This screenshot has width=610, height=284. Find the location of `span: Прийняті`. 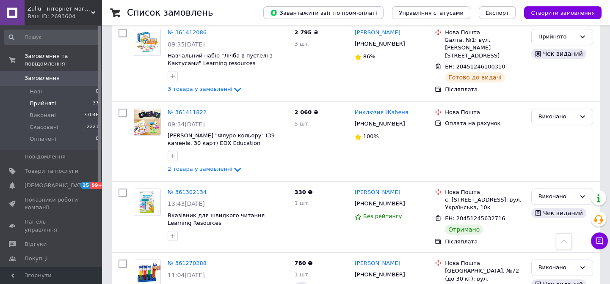

span: Прийняті is located at coordinates (43, 104).